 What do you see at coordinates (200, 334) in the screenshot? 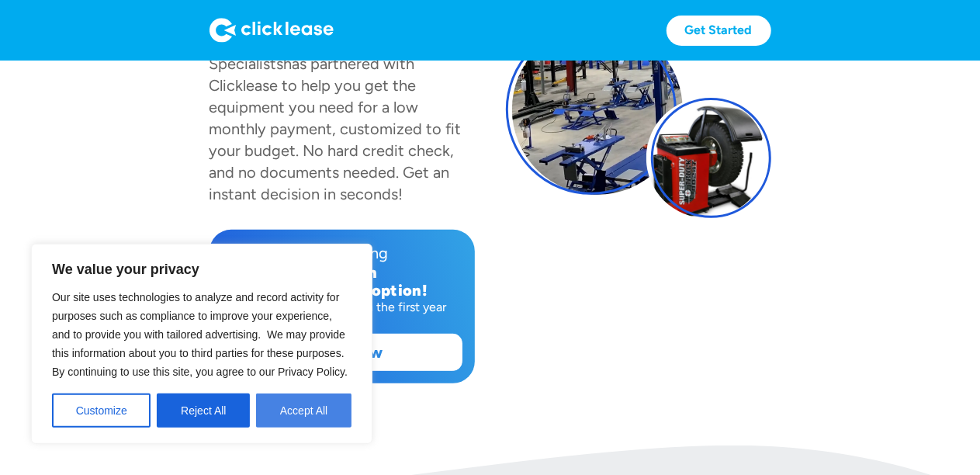
I see `span: Our site uses technologies to analyze and record activity for purposes such as compliance to impr...` at bounding box center [200, 334].